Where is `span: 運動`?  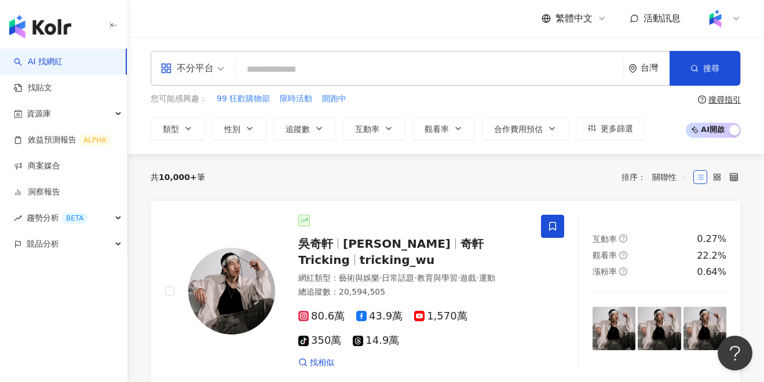
span: 運動 is located at coordinates (487, 278).